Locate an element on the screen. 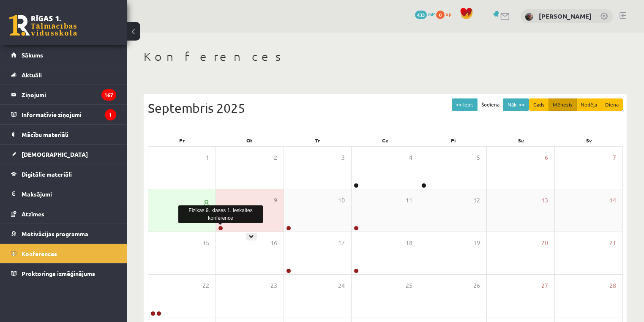 The height and width of the screenshot is (322, 644). span: Proktoringa izmēģinājums is located at coordinates (58, 273).